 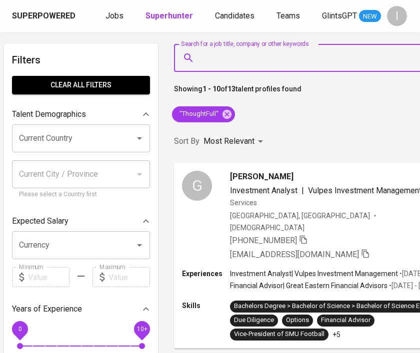 I want to click on span: NEW, so click(x=370, y=16).